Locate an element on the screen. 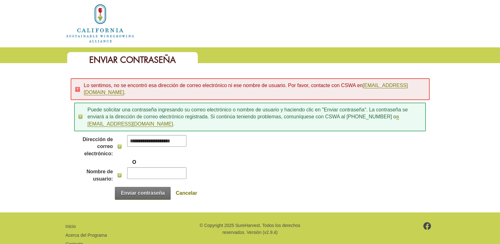 The image size is (500, 244). a: Enviar contraseña is located at coordinates (143, 193).